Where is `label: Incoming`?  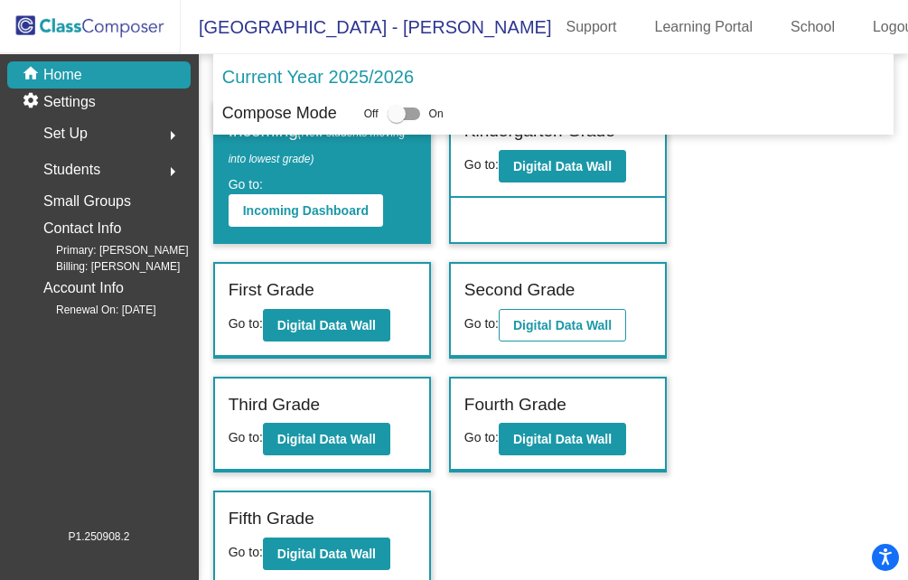
label: Incoming is located at coordinates (322, 144).